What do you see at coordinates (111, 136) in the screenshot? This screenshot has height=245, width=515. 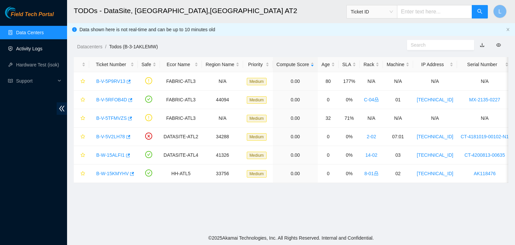 I see `a: B-V-5V2LH78` at bounding box center [111, 136].